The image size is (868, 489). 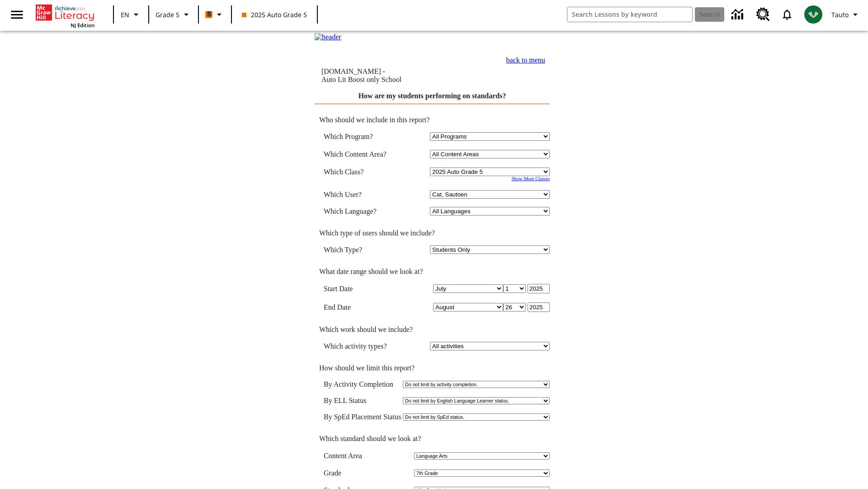 I want to click on td: Which Language?, so click(x=362, y=211).